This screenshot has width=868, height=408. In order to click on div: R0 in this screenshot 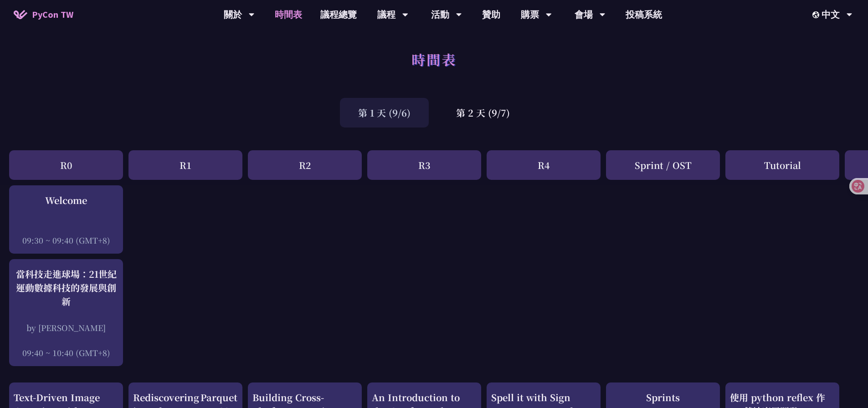, I will do `click(66, 165)`.